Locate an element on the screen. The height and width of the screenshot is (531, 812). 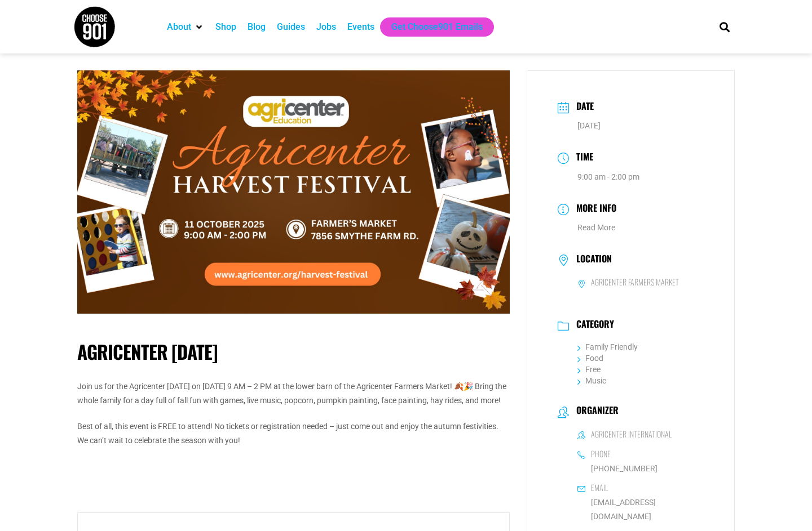
abbr: 9:00 am - 2:00 pm is located at coordinates (609, 177).